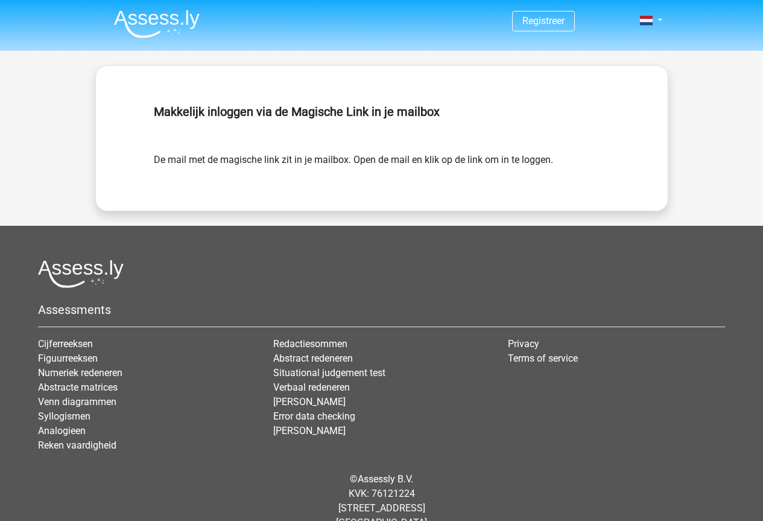  I want to click on h5: Assessments, so click(381, 309).